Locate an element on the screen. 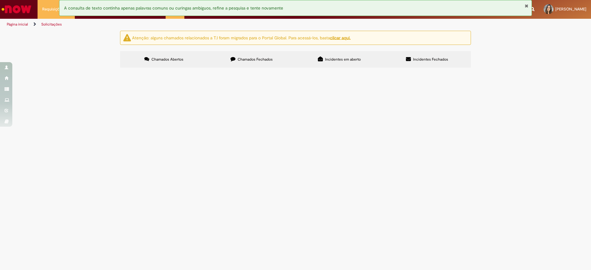 The image size is (591, 270). u: clicar aqui. is located at coordinates (340, 38).